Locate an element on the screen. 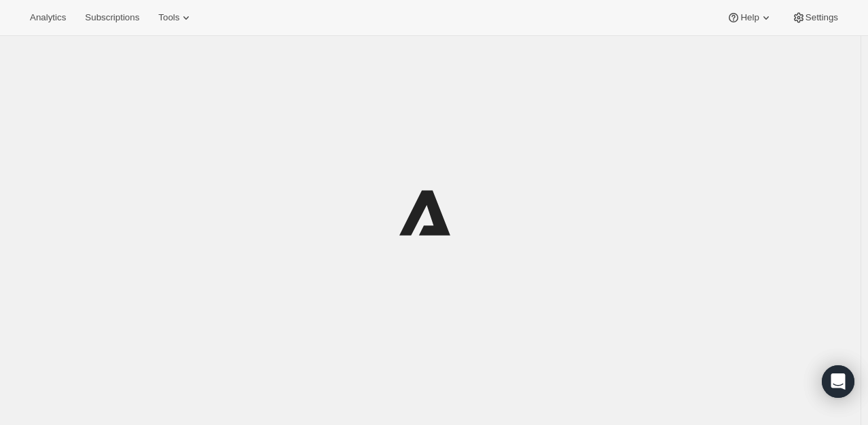 The width and height of the screenshot is (868, 425). button: Tools is located at coordinates (175, 18).